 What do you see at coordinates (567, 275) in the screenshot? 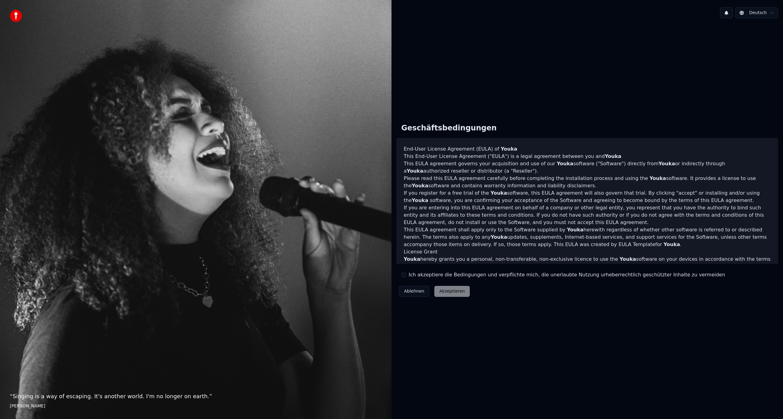
I see `label: Ich akzeptiere die Bedingungen und verpflichte mich, die unerlaubte Nutzung urheberrechtlich gesc...` at bounding box center [567, 275].